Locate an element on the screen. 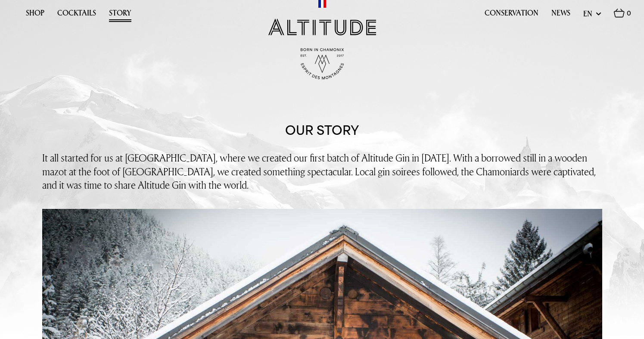 This screenshot has height=339, width=644. a: Story is located at coordinates (120, 15).